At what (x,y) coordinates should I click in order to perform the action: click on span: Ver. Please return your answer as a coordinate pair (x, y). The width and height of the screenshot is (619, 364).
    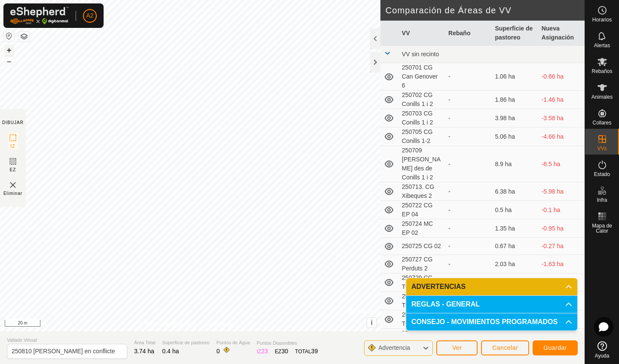
    Looking at the image, I should click on (457, 348).